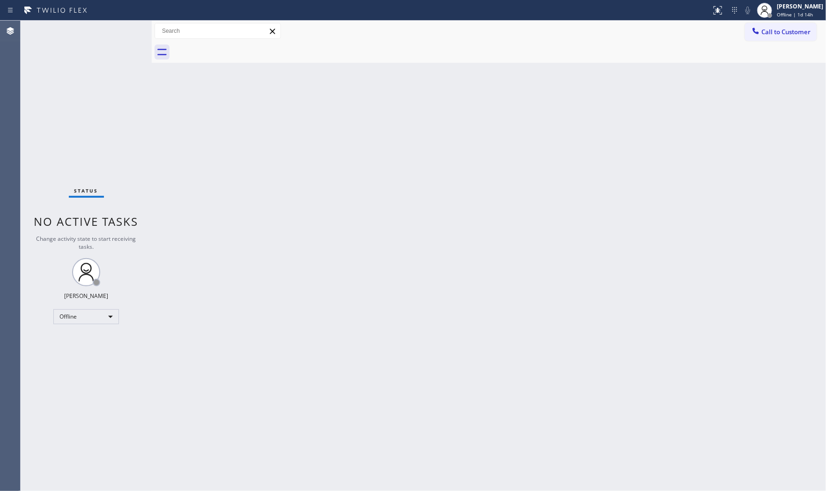 The height and width of the screenshot is (491, 826). What do you see at coordinates (86, 191) in the screenshot?
I see `span: Status` at bounding box center [86, 191].